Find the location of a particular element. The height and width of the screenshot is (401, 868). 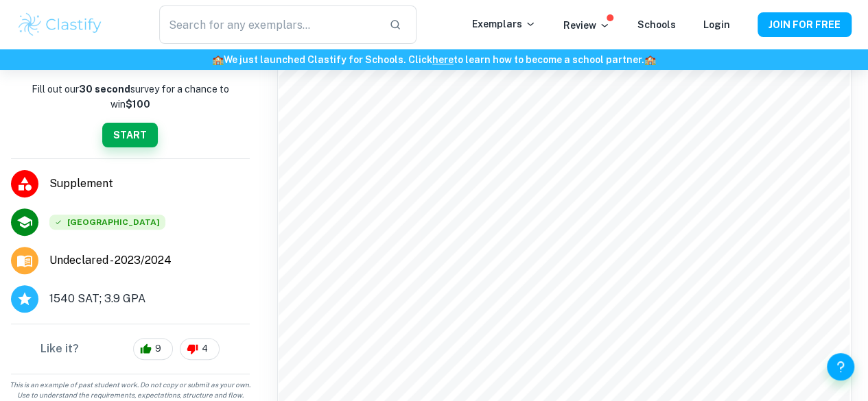

span: Supplement is located at coordinates (149, 184).